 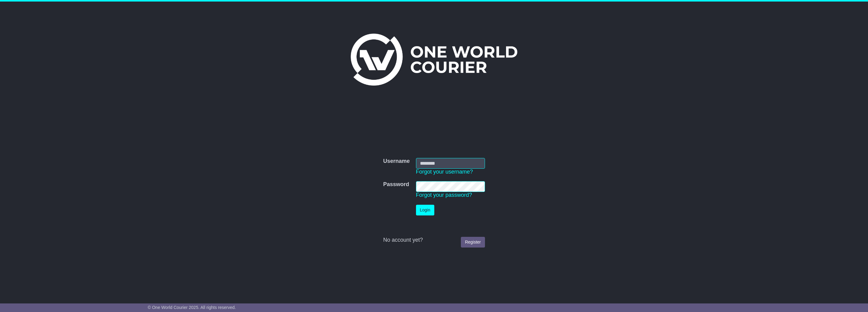 What do you see at coordinates (473, 242) in the screenshot?
I see `a: Register` at bounding box center [473, 242].